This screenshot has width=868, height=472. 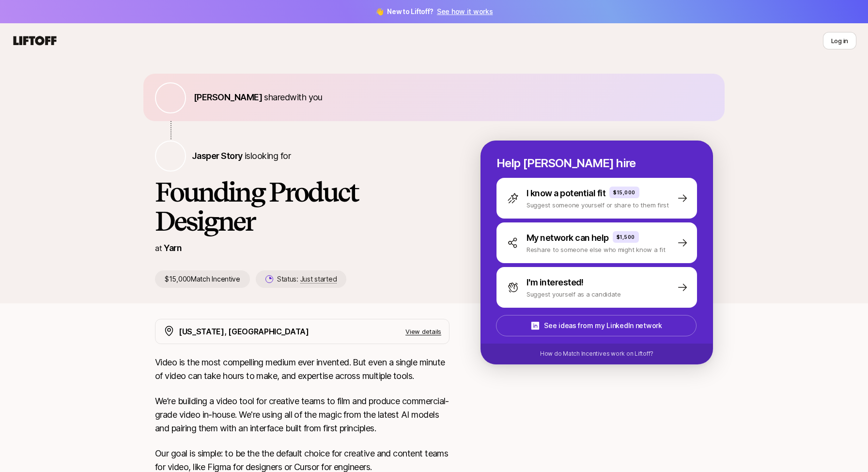 I want to click on p: Suggest someone yourself or share to them first, so click(x=597, y=205).